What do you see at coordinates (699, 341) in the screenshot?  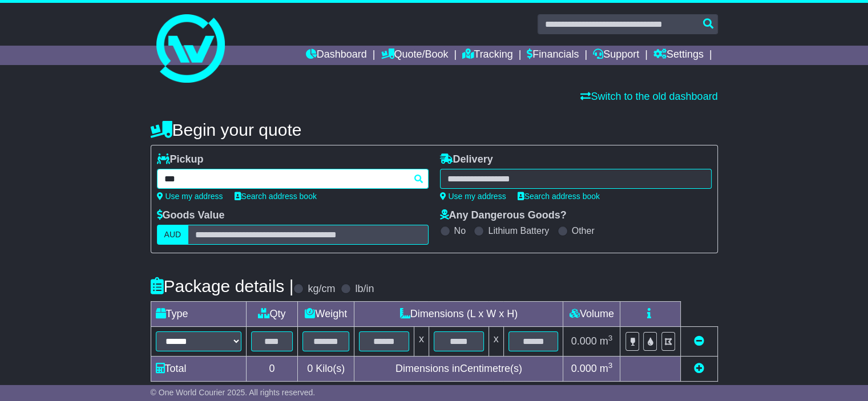 I see `a: Remove this item` at bounding box center [699, 341].